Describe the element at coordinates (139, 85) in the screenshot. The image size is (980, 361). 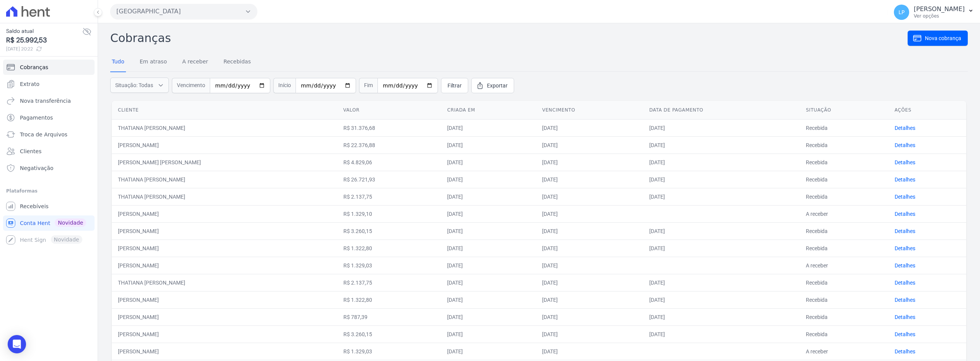
I see `button: Situação: Todas` at that location.